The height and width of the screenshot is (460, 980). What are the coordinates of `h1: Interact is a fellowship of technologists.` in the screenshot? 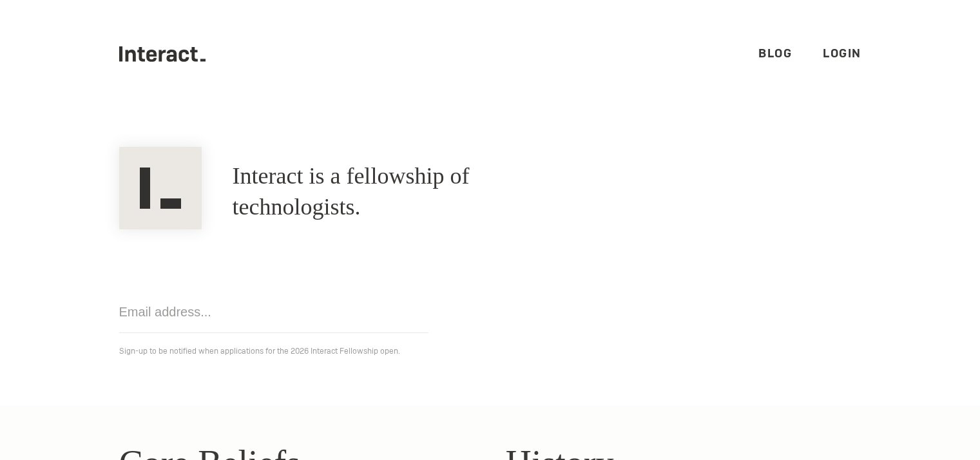 It's located at (407, 192).